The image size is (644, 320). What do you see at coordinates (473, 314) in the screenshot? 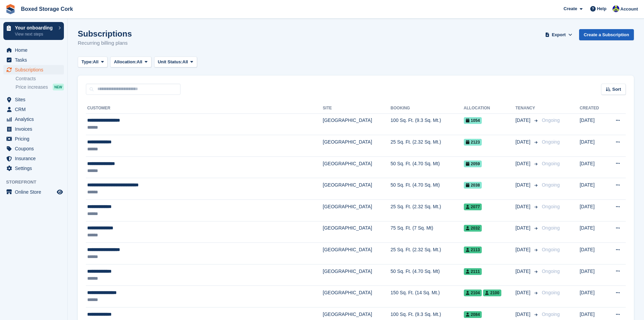
I see `span: 2084` at bounding box center [473, 314].